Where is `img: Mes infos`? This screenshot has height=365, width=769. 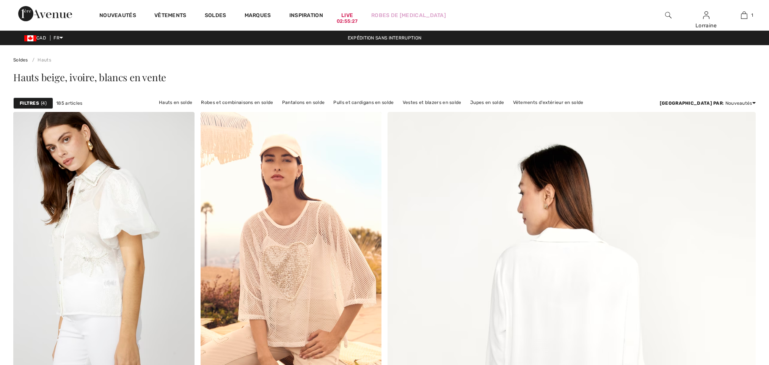
img: Mes infos is located at coordinates (706, 15).